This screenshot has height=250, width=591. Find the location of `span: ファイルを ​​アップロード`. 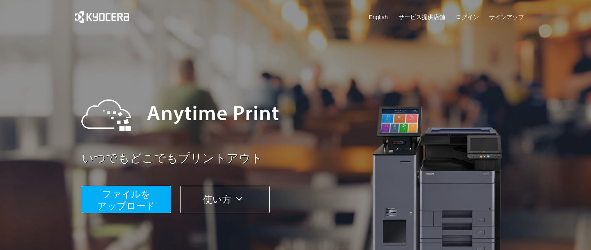

span: ファイルを ​​アップロード is located at coordinates (126, 200).